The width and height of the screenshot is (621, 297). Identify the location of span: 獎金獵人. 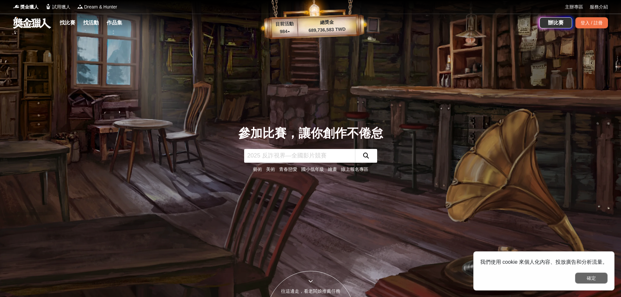
(29, 7).